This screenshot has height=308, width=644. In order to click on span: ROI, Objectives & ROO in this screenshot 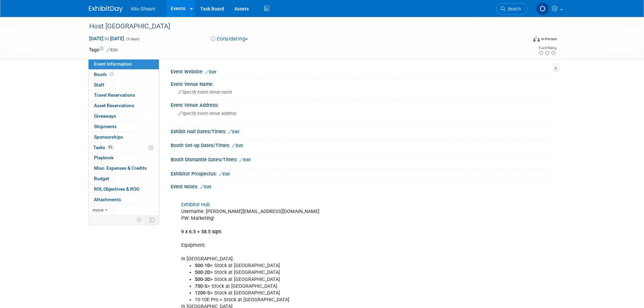, I will do `click(117, 189)`.